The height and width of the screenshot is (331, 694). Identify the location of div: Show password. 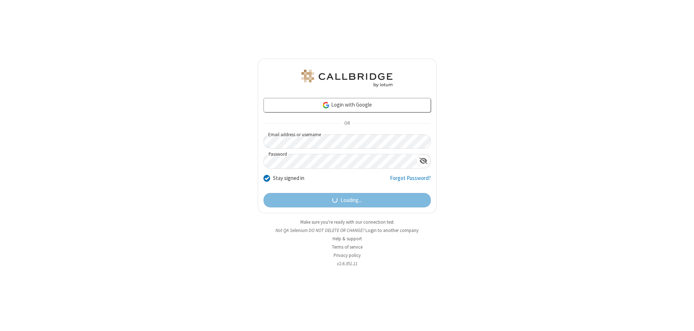
(423, 161).